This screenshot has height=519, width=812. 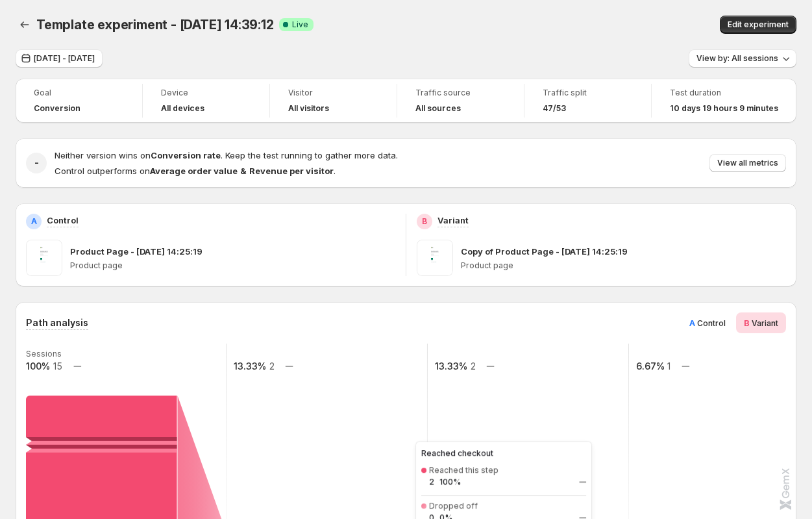 I want to click on strong: Conversion rate, so click(x=186, y=155).